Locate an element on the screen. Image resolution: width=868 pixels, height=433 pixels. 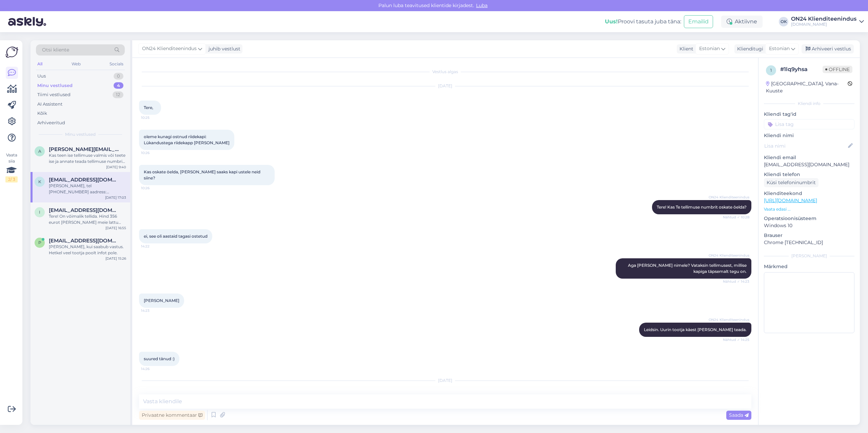
div: Vaata siia is located at coordinates (11, 167).